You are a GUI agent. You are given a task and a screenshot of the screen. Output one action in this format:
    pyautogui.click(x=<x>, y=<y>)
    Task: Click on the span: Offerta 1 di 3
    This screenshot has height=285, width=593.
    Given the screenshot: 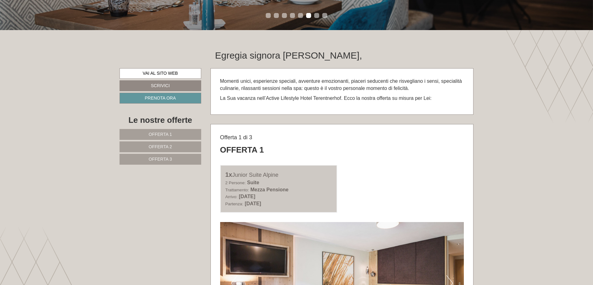 What is the action you would take?
    pyautogui.click(x=236, y=137)
    